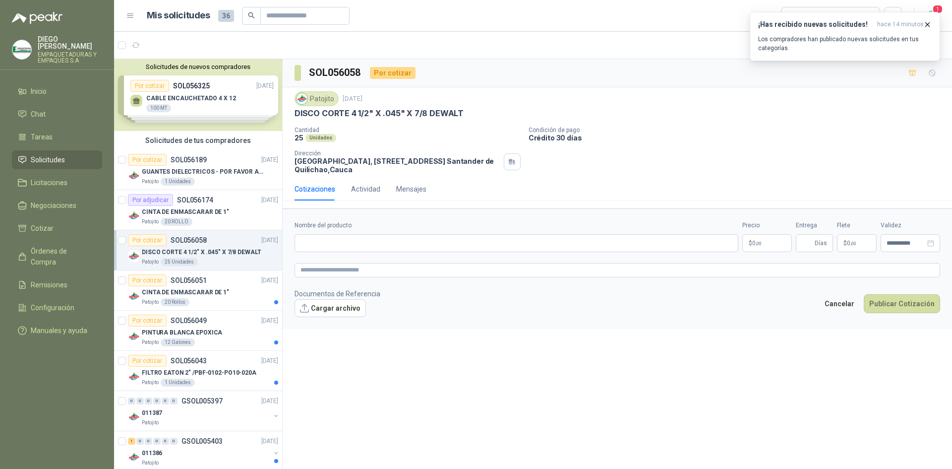  Describe the element at coordinates (188, 240) in the screenshot. I see `p: SOL056058` at that location.